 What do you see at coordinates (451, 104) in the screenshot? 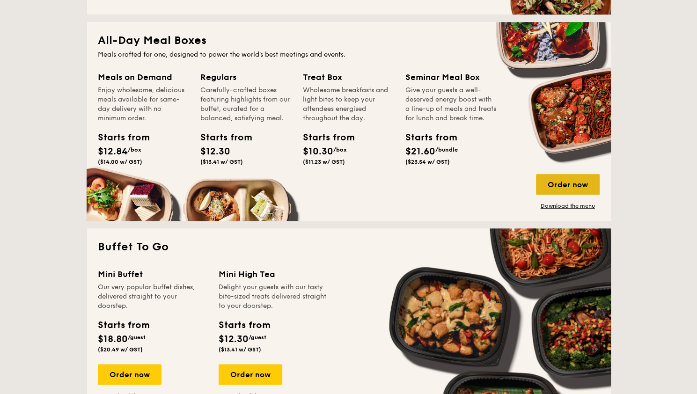
I see `div: Give your guests a well-deserved energy boost with a line-up of meals and treats for lunch and br...` at bounding box center [451, 104].